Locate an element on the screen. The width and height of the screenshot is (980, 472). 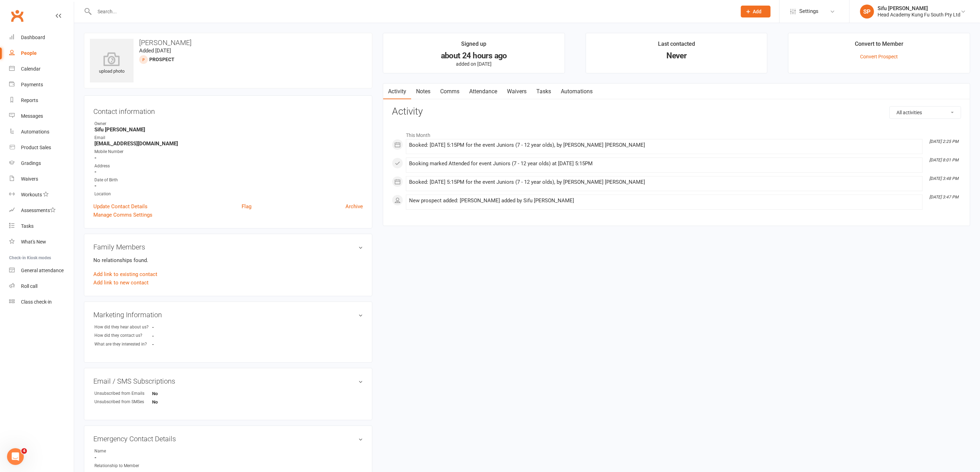
li: This Month is located at coordinates (676, 133).